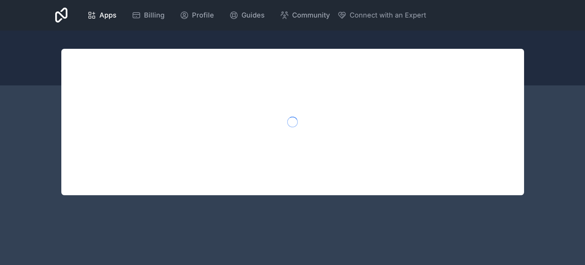  I want to click on span: Community, so click(311, 15).